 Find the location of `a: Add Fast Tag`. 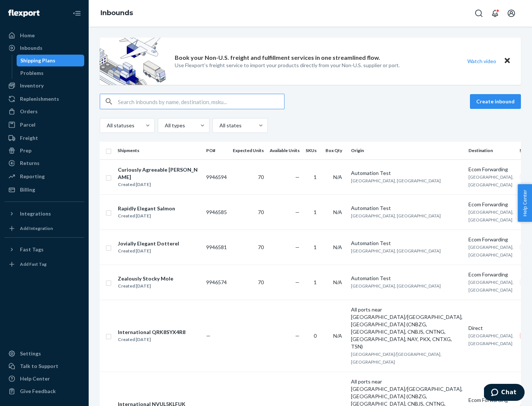

a: Add Fast Tag is located at coordinates (44, 264).